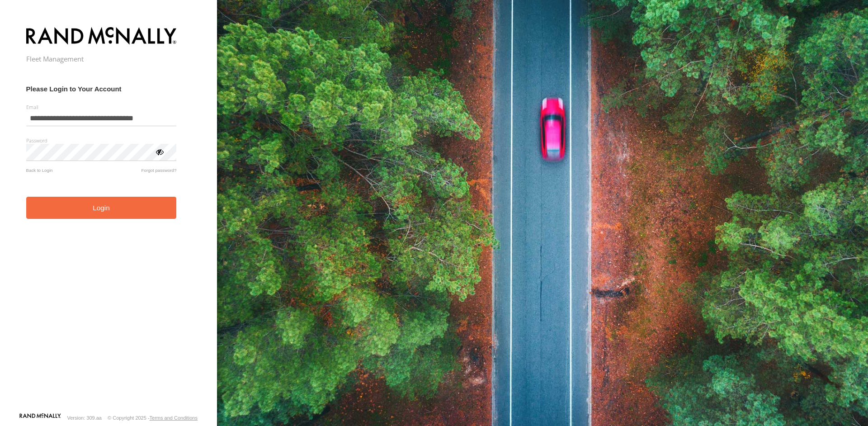  Describe the element at coordinates (84, 418) in the screenshot. I see `div: Version: 309.aa` at that location.